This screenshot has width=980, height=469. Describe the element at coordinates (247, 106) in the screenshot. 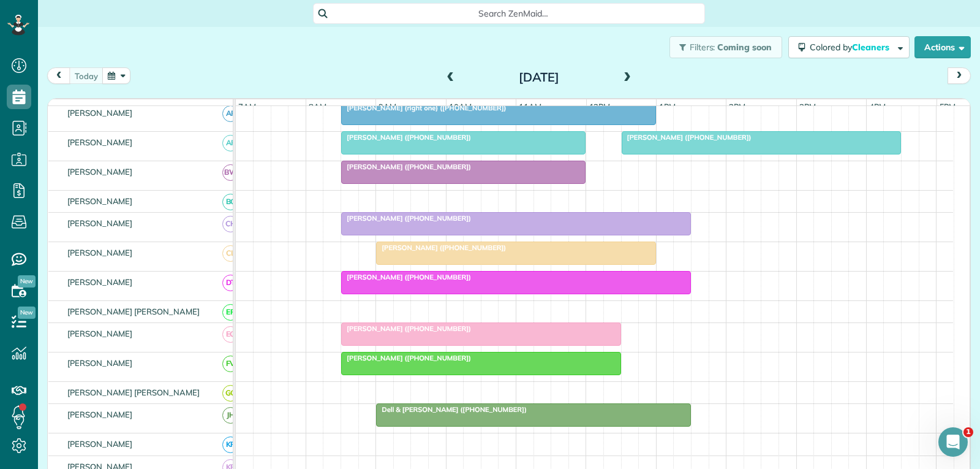

I see `span: 7am` at that location.